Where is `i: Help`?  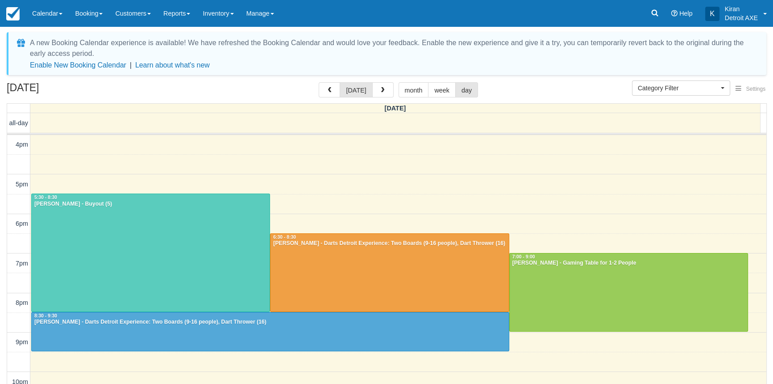 i: Help is located at coordinates (675, 13).